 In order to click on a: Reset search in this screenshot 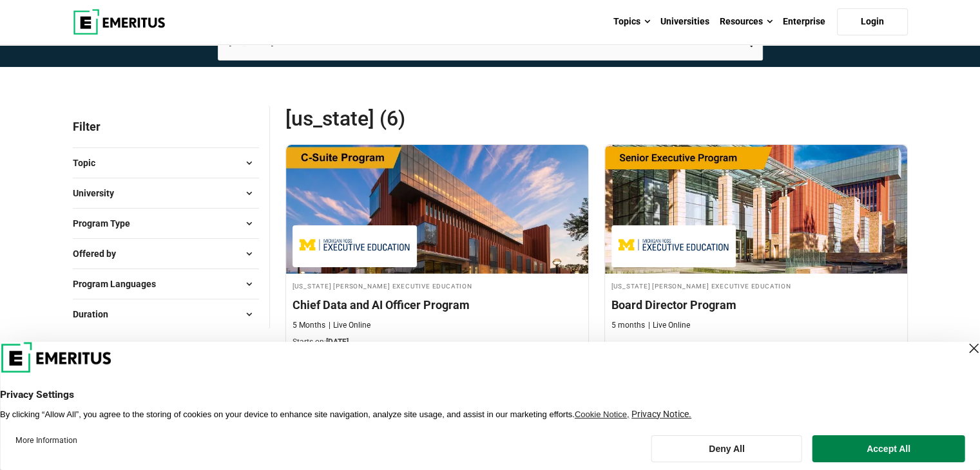, I will do `click(717, 42)`.